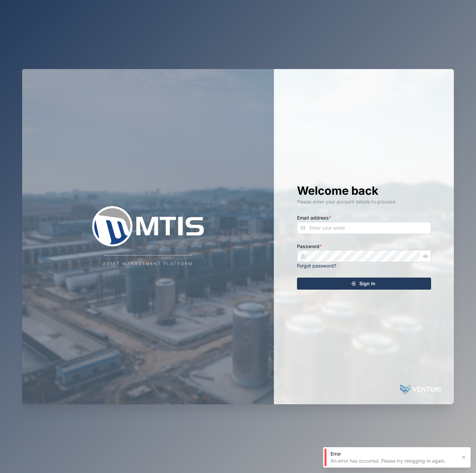 The height and width of the screenshot is (473, 476). Describe the element at coordinates (309, 246) in the screenshot. I see `label: Password` at that location.